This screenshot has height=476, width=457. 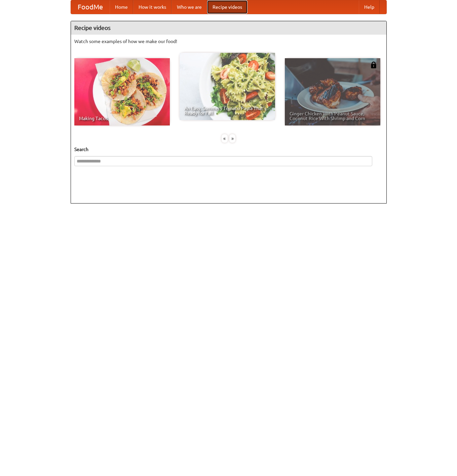 I want to click on a: Recipe videos, so click(x=227, y=7).